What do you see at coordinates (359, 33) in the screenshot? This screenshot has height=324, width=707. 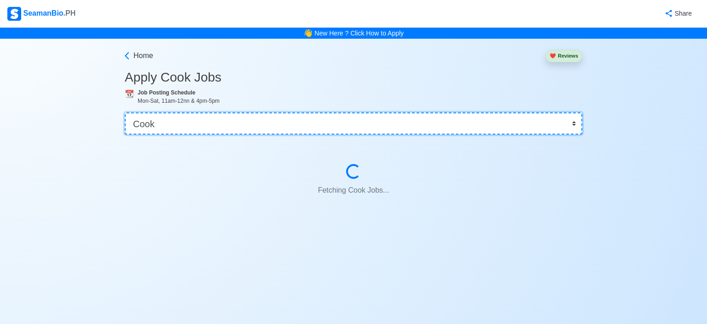 I see `a: New Here ? Click How to Apply` at bounding box center [359, 33].